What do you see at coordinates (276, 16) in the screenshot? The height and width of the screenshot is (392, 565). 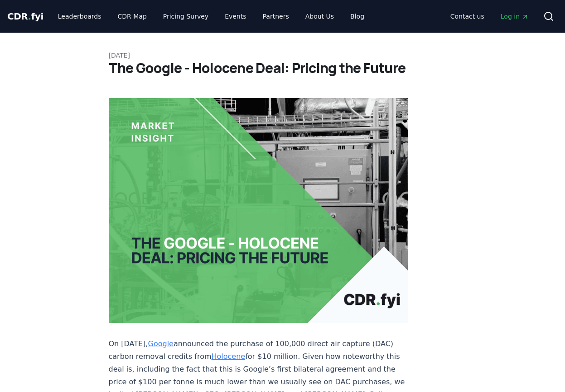 I see `a: Partners` at bounding box center [276, 16].